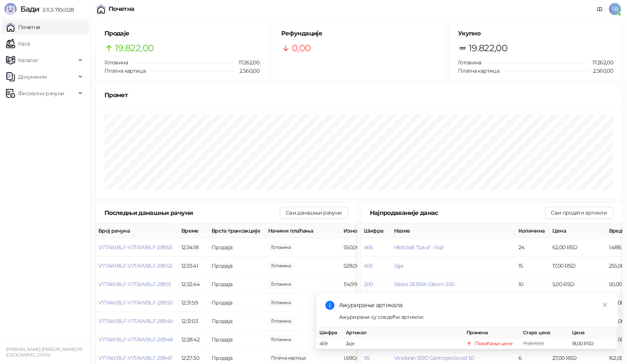 The image size is (627, 364). I want to click on button: Hleb beli "Sava" - Raž, so click(419, 247).